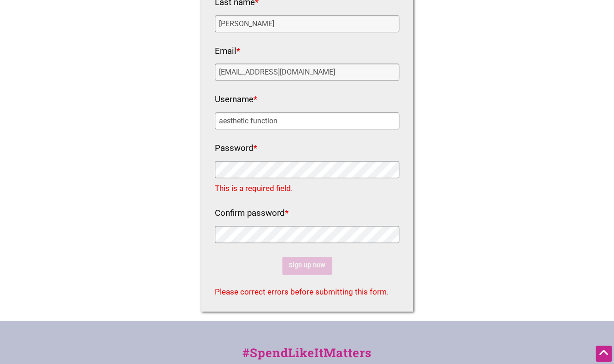  Describe the element at coordinates (236, 100) in the screenshot. I see `label: Username` at that location.